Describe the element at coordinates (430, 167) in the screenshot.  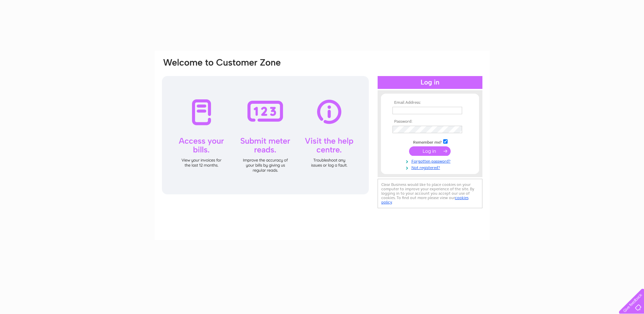
I see `a: Not registered?` at that location.